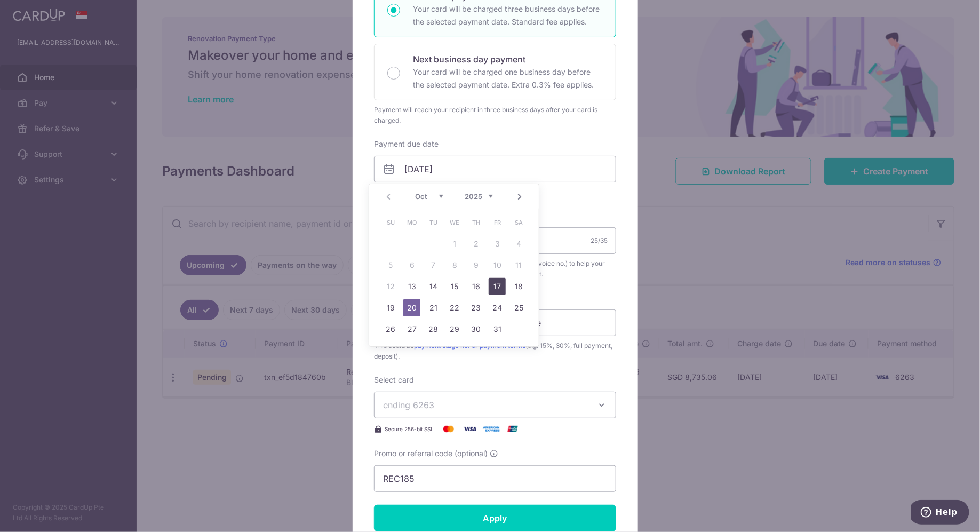 The width and height of the screenshot is (980, 532). What do you see at coordinates (495, 352) in the screenshot?
I see `span: This could be (e.g. 15%, 30%, full payment, deposit).` at bounding box center [495, 352].